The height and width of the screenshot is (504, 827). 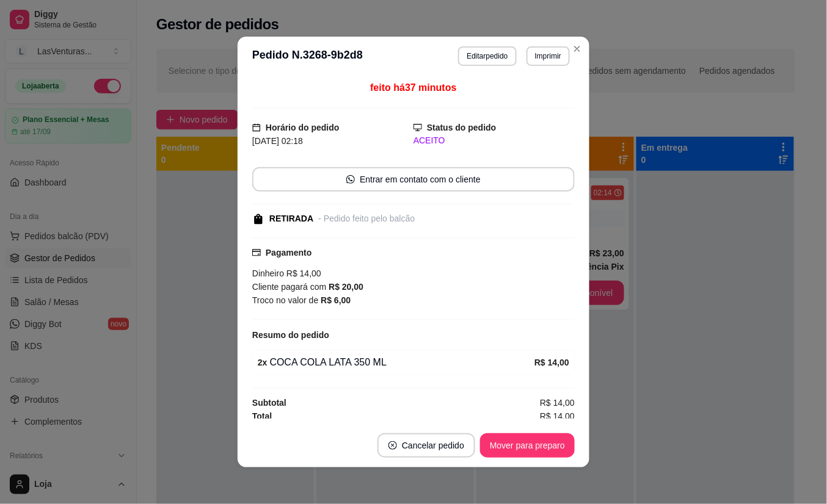 What do you see at coordinates (547, 56) in the screenshot?
I see `button: Imprimir` at bounding box center [547, 56].